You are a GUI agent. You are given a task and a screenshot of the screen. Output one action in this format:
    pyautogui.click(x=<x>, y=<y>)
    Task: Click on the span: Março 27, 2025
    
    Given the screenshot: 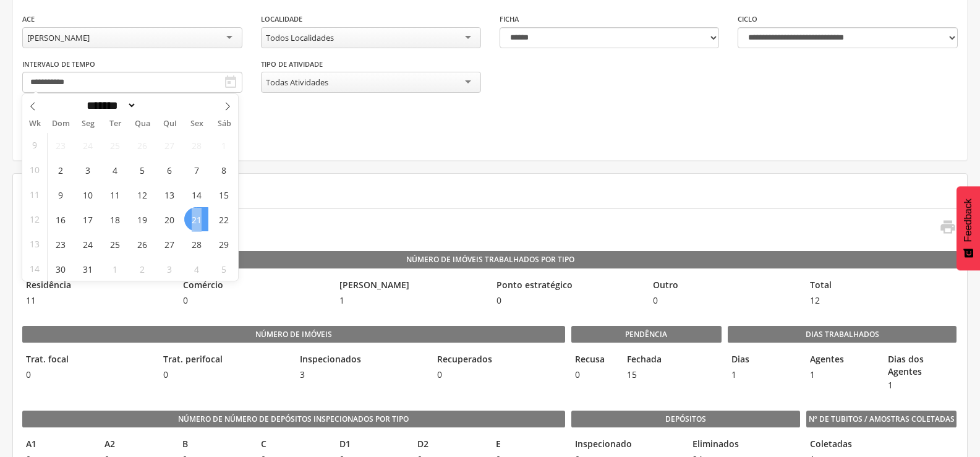 What is the action you would take?
    pyautogui.click(x=169, y=244)
    